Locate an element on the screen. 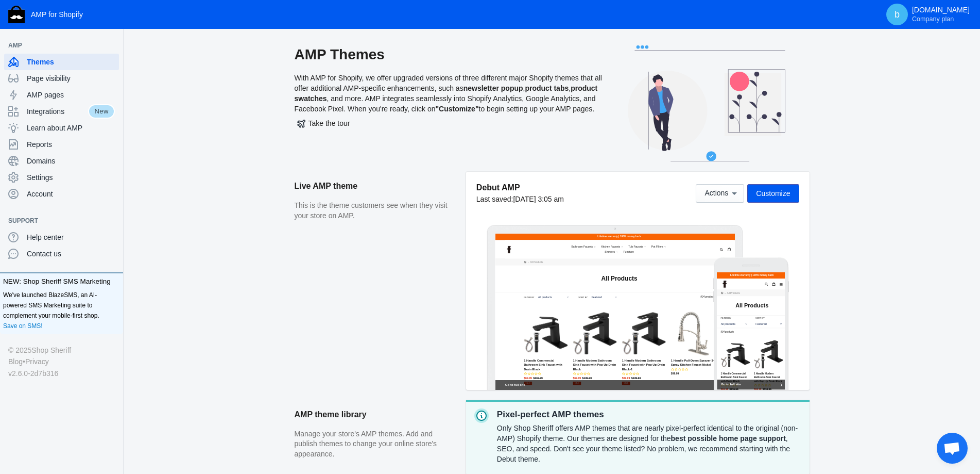 The height and width of the screenshot is (474, 980). span: Tub Faucets is located at coordinates (413, 40).